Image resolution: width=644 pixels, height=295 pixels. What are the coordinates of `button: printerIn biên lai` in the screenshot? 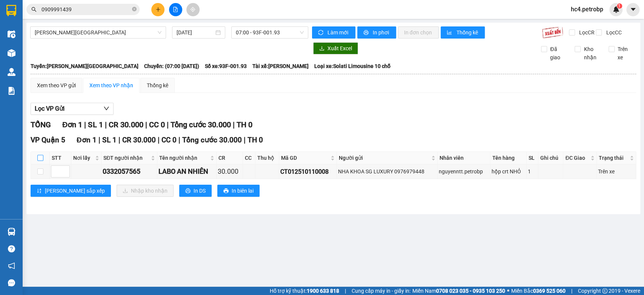 It's located at (239, 191).